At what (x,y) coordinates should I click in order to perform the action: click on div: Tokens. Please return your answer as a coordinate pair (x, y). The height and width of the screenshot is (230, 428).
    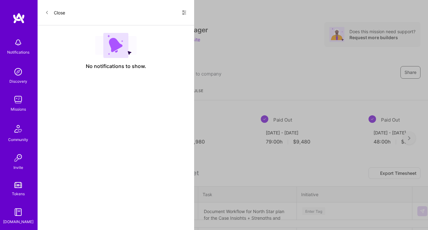
    Looking at the image, I should click on (18, 193).